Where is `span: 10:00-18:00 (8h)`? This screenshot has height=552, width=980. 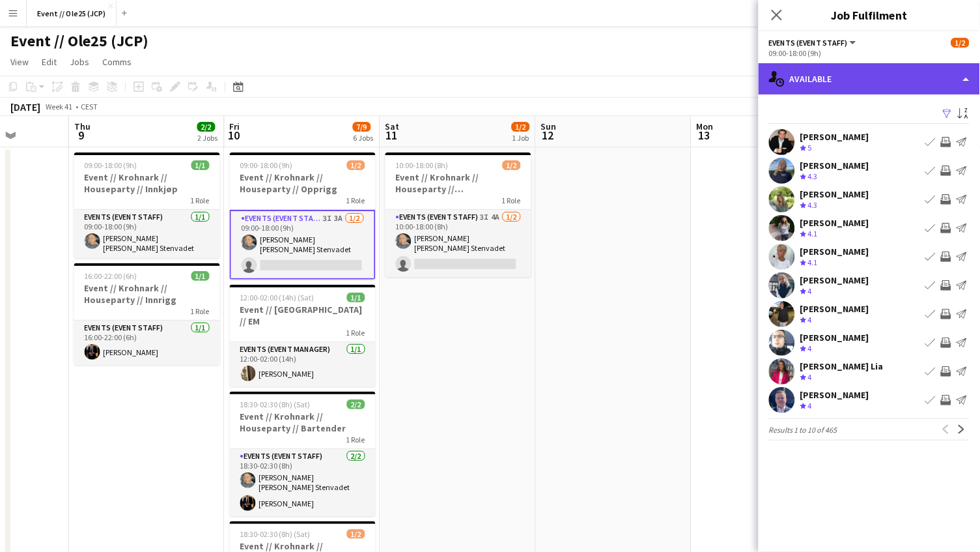 span: 10:00-18:00 (8h) is located at coordinates (423, 165).